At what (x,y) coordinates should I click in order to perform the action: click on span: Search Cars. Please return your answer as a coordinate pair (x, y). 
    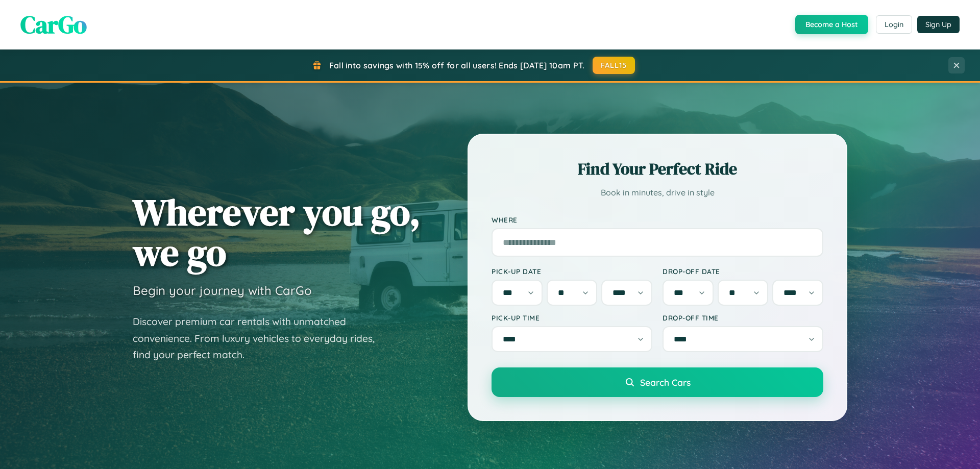
    Looking at the image, I should click on (665, 382).